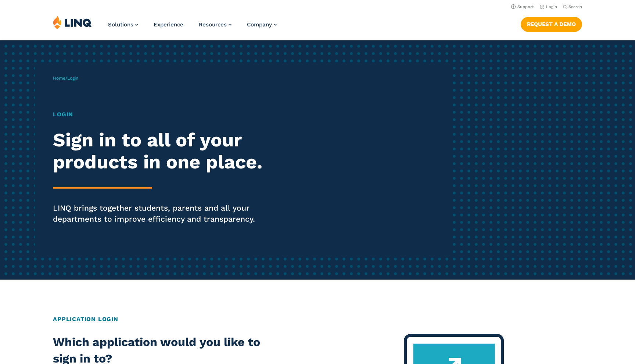  I want to click on a: Company, so click(262, 24).